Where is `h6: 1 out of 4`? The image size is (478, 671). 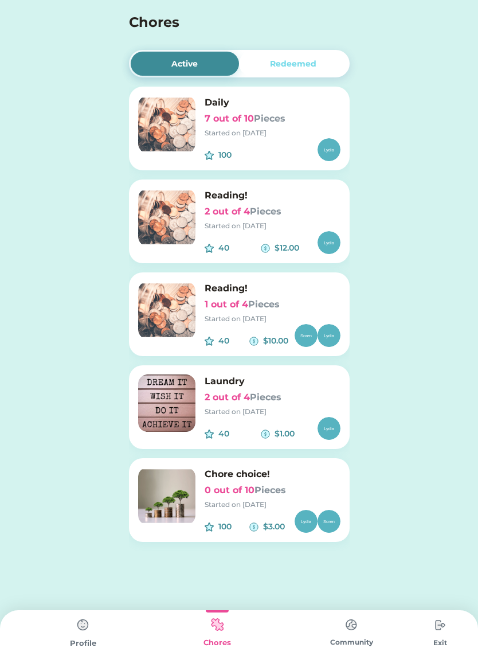 h6: 1 out of 4 is located at coordinates (272, 304).